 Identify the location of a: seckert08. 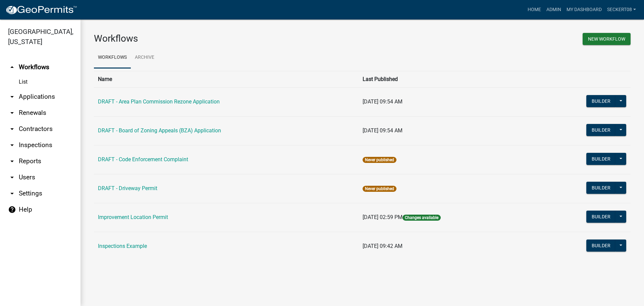
(622, 10).